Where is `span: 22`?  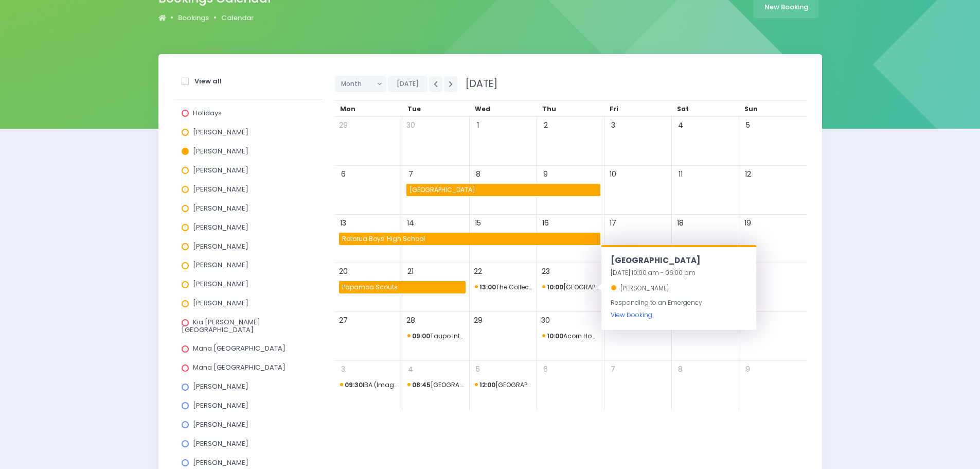
span: 22 is located at coordinates (478, 271).